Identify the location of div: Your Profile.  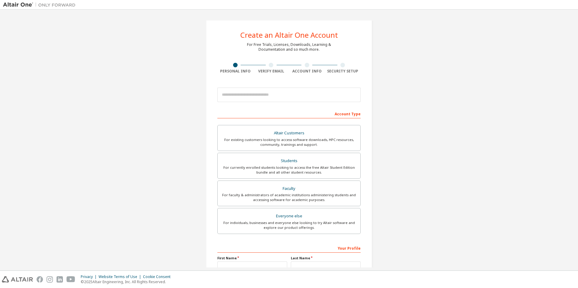
(289, 248).